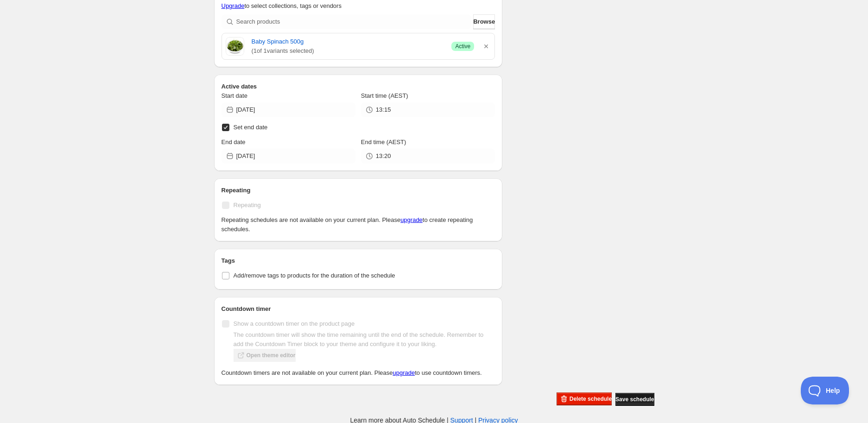 This screenshot has height=423, width=868. Describe the element at coordinates (234, 95) in the screenshot. I see `span: Start date` at that location.